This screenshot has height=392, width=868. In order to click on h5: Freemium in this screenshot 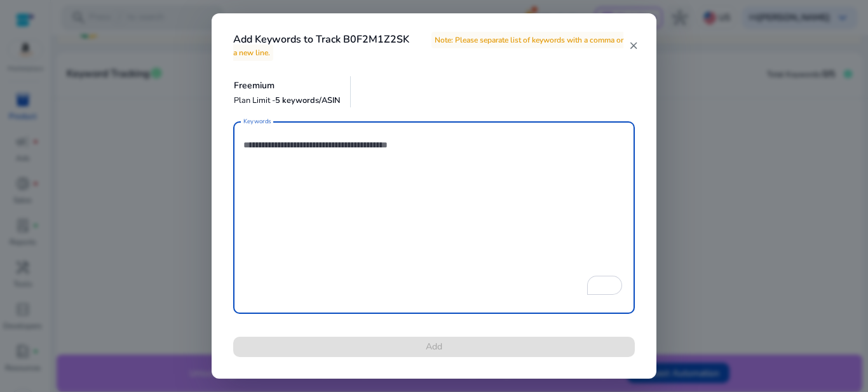, I will do `click(287, 85)`.